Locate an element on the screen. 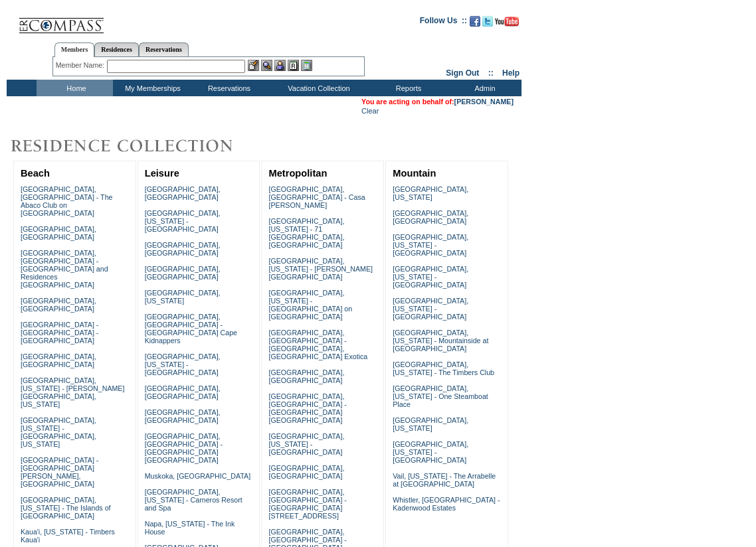 The width and height of the screenshot is (756, 547). a: Become our fan on Facebook is located at coordinates (475, 24).